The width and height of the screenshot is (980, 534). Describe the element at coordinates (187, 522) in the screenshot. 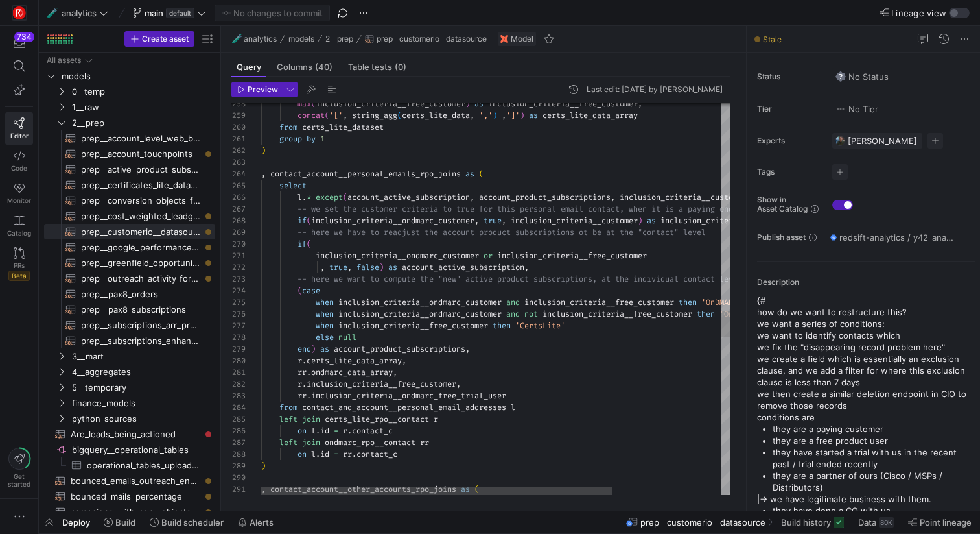

I see `button: Build scheduler` at that location.